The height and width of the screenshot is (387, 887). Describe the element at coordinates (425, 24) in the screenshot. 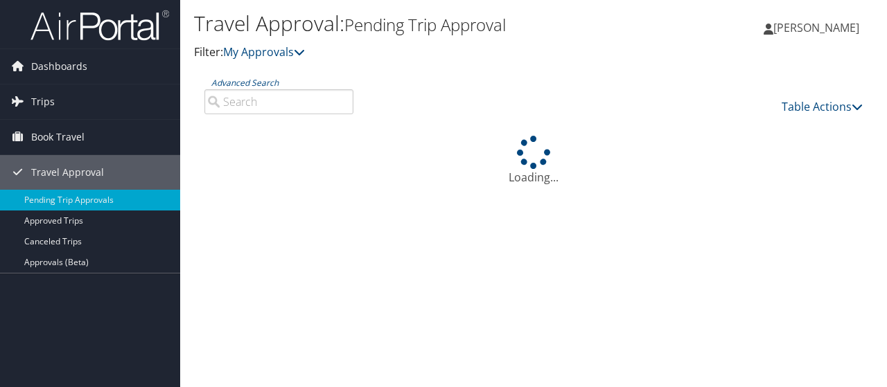

I see `small: Pending Trip Approval` at that location.